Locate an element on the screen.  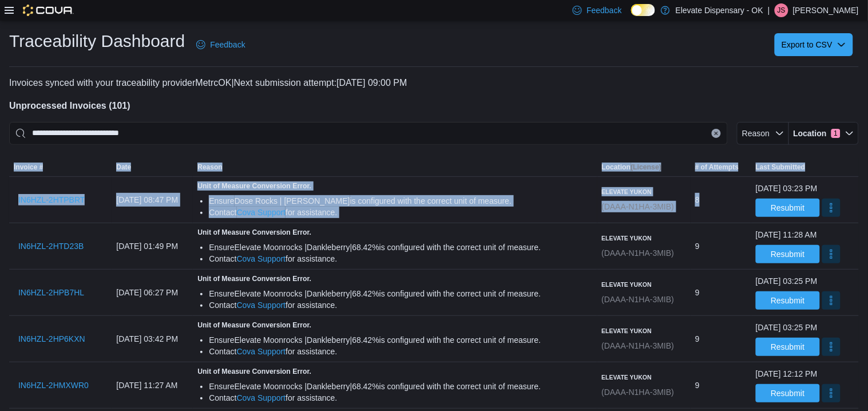
span: Next submission attempt: is located at coordinates (286, 83).